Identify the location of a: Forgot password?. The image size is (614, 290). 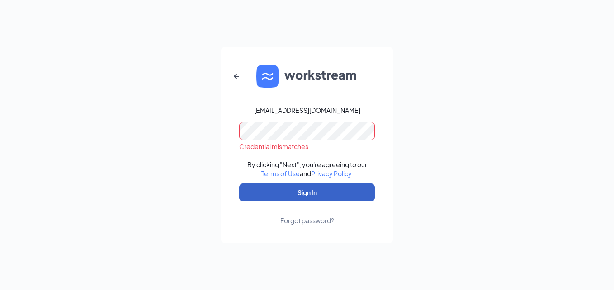
(307, 213).